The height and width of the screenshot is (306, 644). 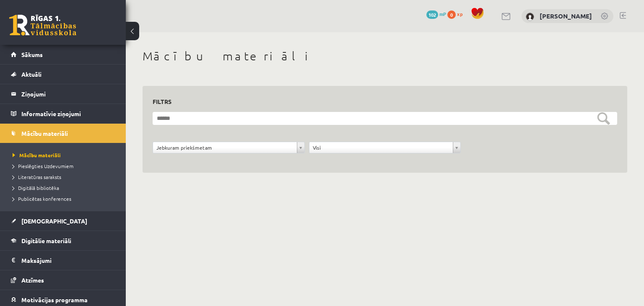 I want to click on a: Publicētas konferences, so click(x=65, y=199).